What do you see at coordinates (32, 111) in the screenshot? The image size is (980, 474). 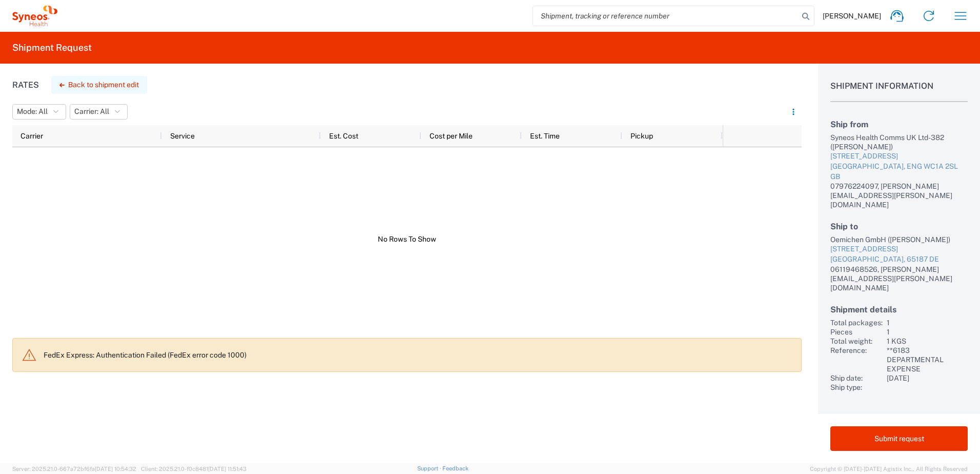 I see `span: Mode: All` at bounding box center [32, 111].